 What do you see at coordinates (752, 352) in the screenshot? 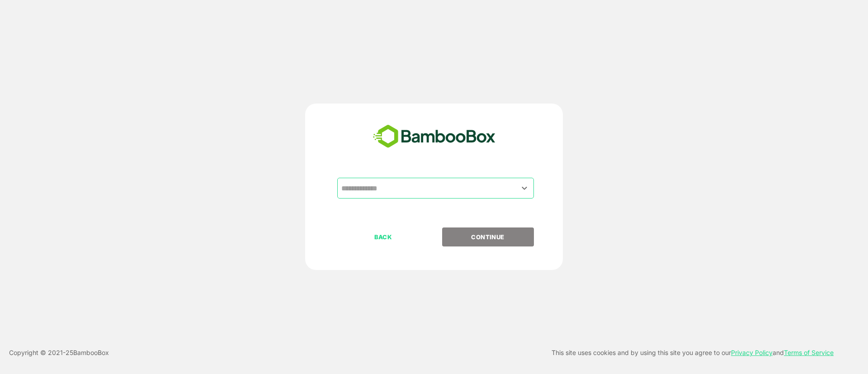
I see `a: Privacy Policy` at bounding box center [752, 352].